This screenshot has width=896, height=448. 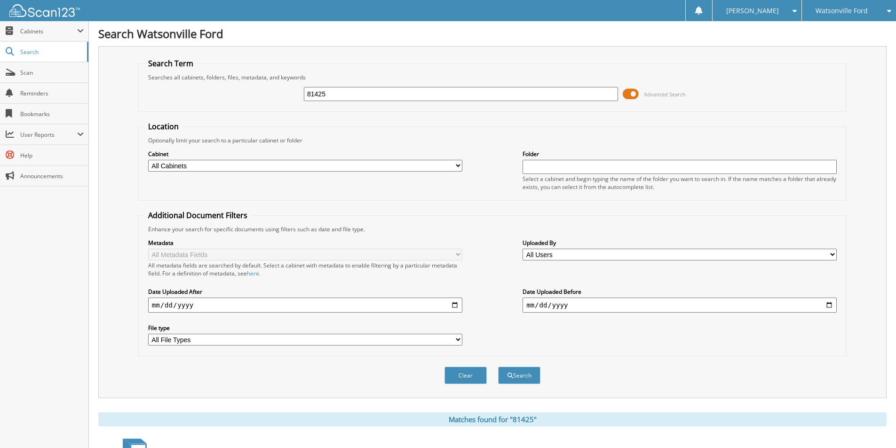 What do you see at coordinates (680, 305) in the screenshot?
I see `input: end` at bounding box center [680, 305].